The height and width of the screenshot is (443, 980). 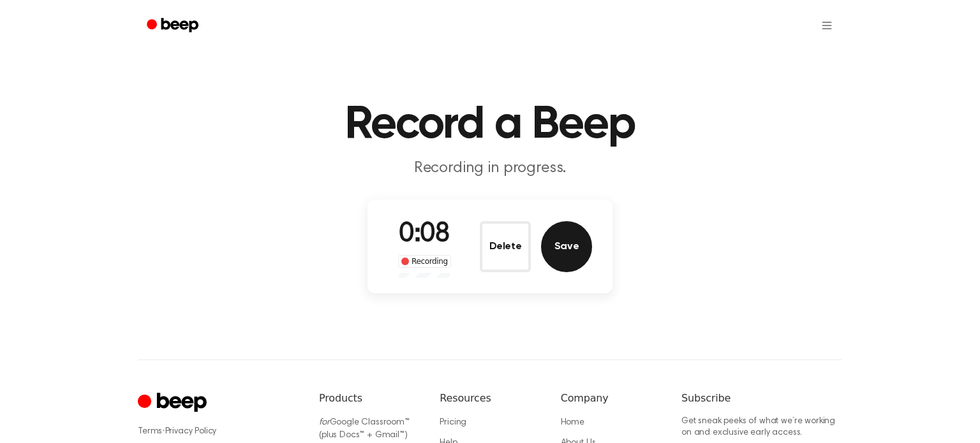 I want to click on a: forGoogle Classroom™ (plus Docs™ + Gmail™), so click(x=364, y=429).